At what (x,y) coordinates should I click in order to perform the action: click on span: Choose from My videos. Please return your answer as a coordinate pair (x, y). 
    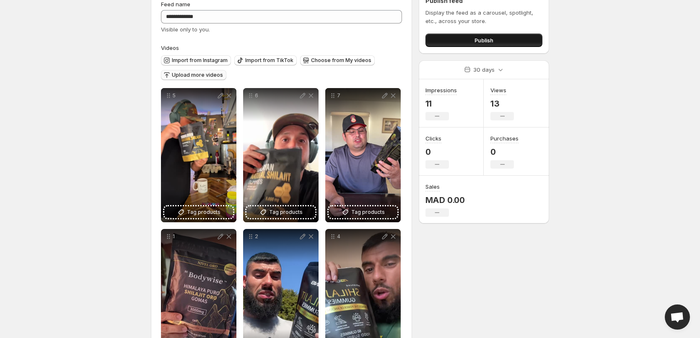
    Looking at the image, I should click on (341, 60).